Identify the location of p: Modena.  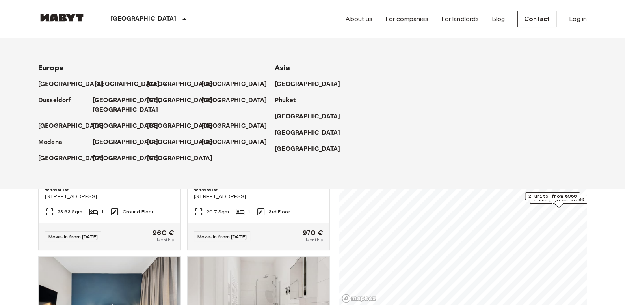
(50, 142).